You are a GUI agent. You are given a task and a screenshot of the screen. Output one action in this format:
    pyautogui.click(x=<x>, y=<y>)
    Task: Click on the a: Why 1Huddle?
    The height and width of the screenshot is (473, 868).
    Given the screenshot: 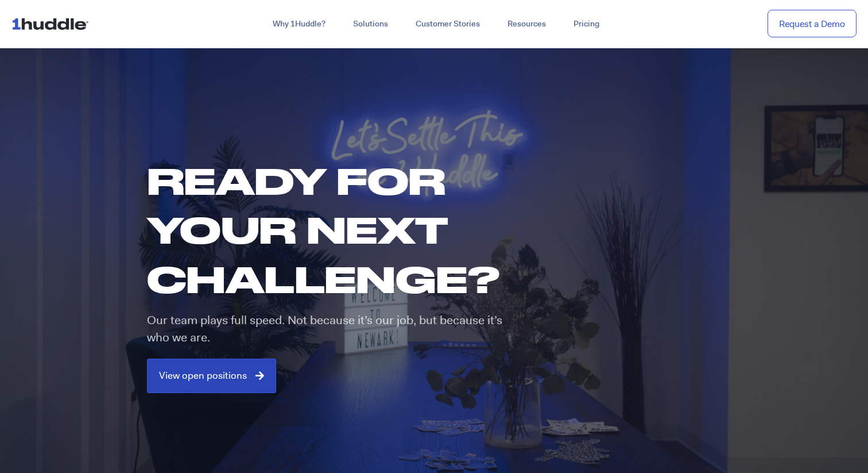 What is the action you would take?
    pyautogui.click(x=299, y=24)
    